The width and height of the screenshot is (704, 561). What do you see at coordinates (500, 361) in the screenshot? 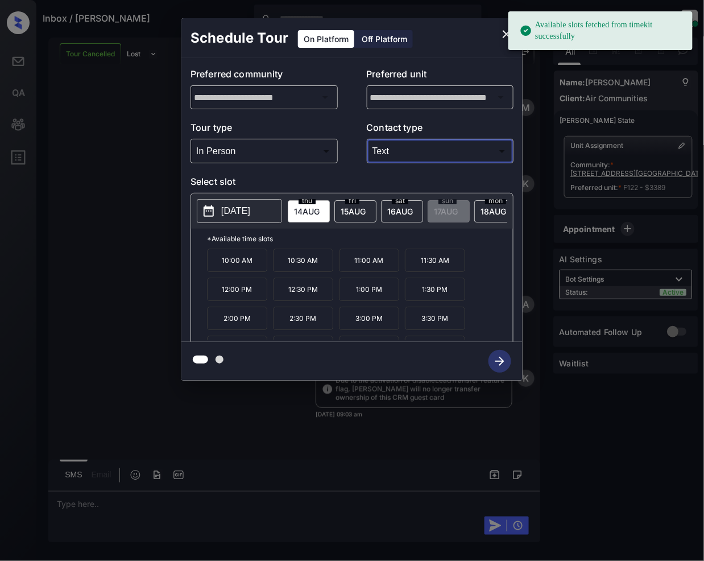
I see `button: btn-next` at bounding box center [500, 361].